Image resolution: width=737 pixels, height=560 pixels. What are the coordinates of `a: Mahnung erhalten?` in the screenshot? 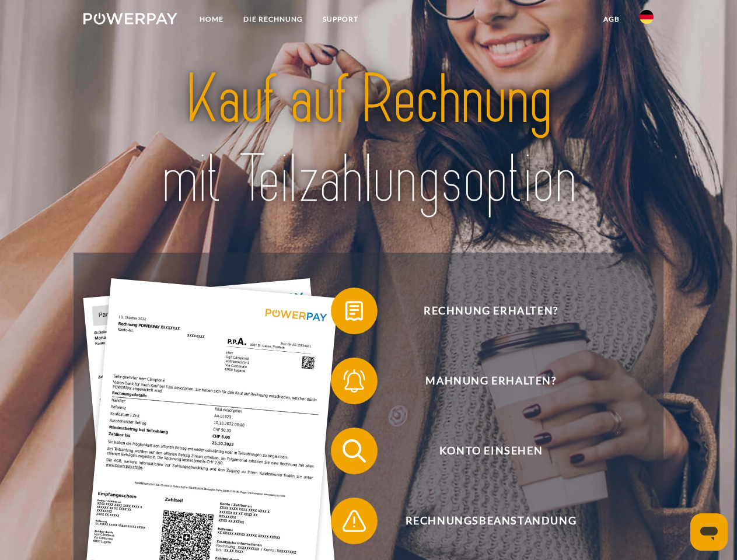 It's located at (483, 381).